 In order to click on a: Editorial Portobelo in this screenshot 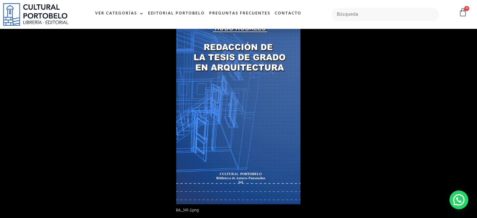, I will do `click(176, 13)`.